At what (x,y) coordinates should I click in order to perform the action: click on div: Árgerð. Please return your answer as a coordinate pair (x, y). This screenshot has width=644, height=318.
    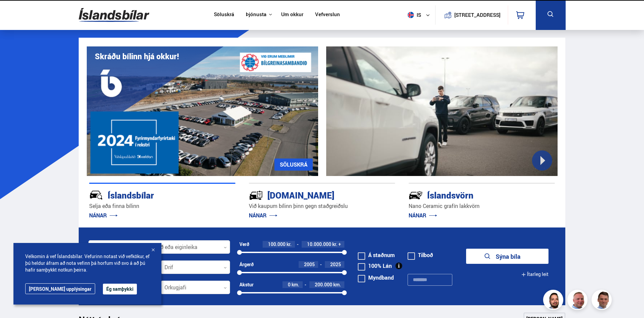
    Looking at the image, I should click on (247, 264).